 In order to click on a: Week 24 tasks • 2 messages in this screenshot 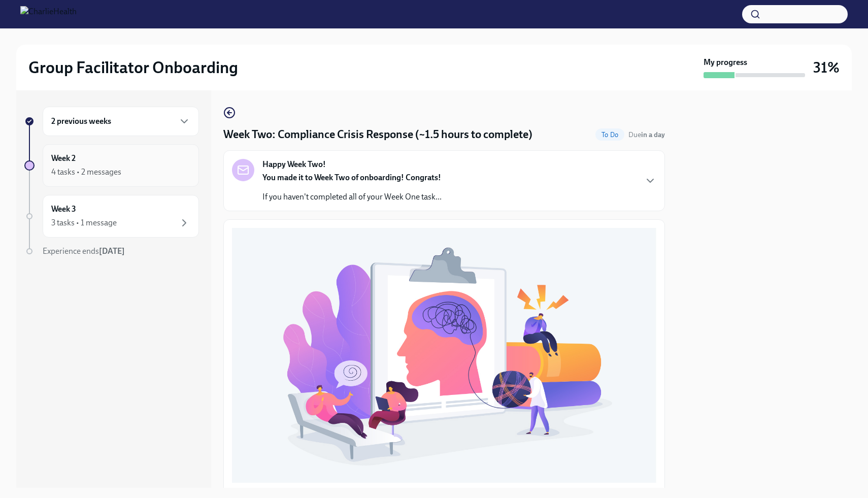, I will do `click(112, 166)`.